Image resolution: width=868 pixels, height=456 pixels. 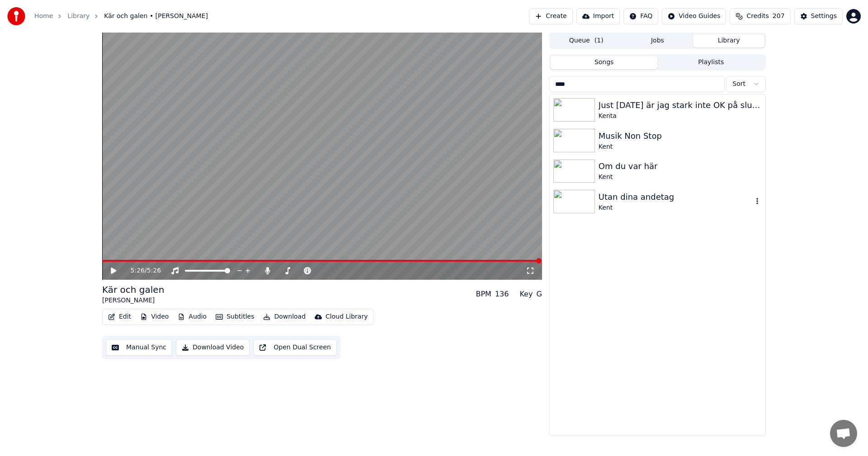 What do you see at coordinates (284, 317) in the screenshot?
I see `button: Download` at bounding box center [284, 317].